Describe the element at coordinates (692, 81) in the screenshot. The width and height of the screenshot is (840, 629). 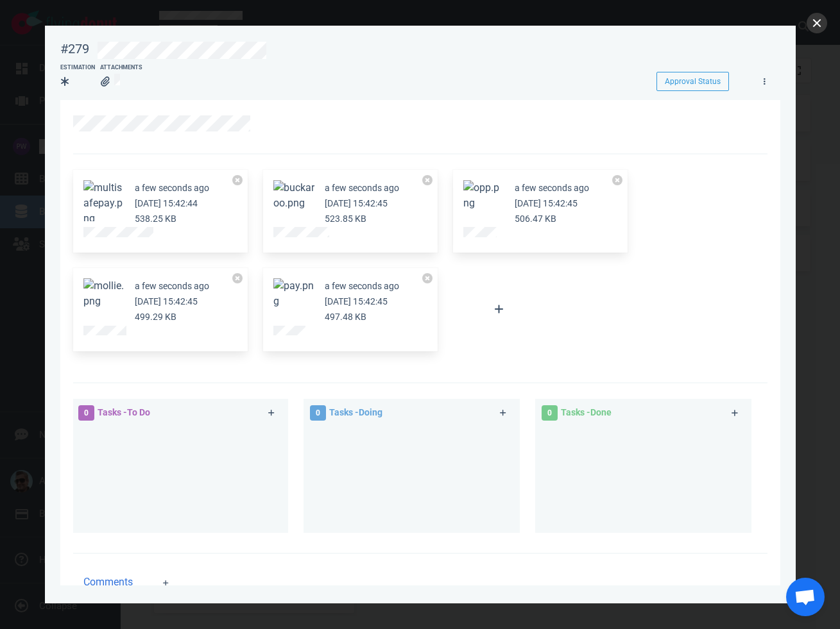
I see `button: Approval Status` at that location.